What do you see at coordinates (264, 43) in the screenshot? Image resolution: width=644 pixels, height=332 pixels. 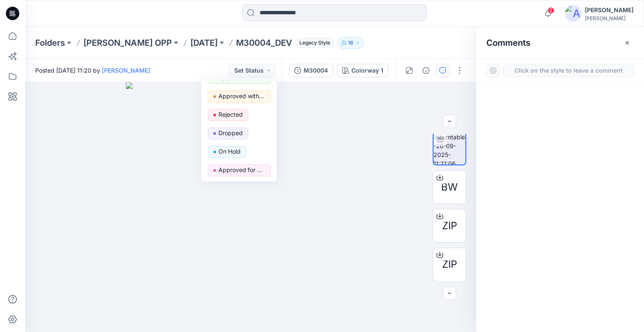 I see `p: M30004_DEV` at bounding box center [264, 43].